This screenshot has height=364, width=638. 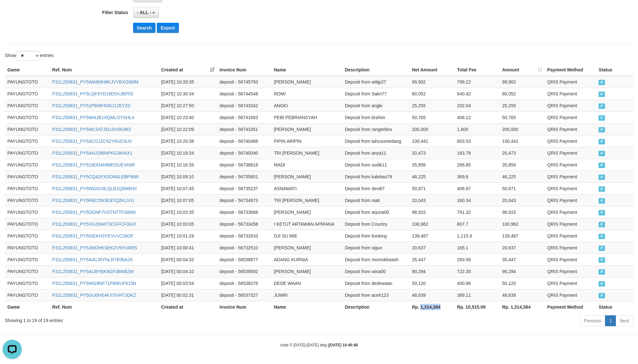 What do you see at coordinates (432, 307) in the screenshot?
I see `th: Rp. 1,314,384` at bounding box center [432, 307].